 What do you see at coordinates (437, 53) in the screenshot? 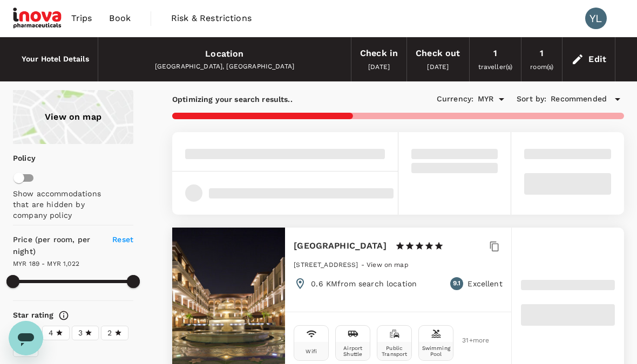
I see `div: Check out` at bounding box center [437, 53].